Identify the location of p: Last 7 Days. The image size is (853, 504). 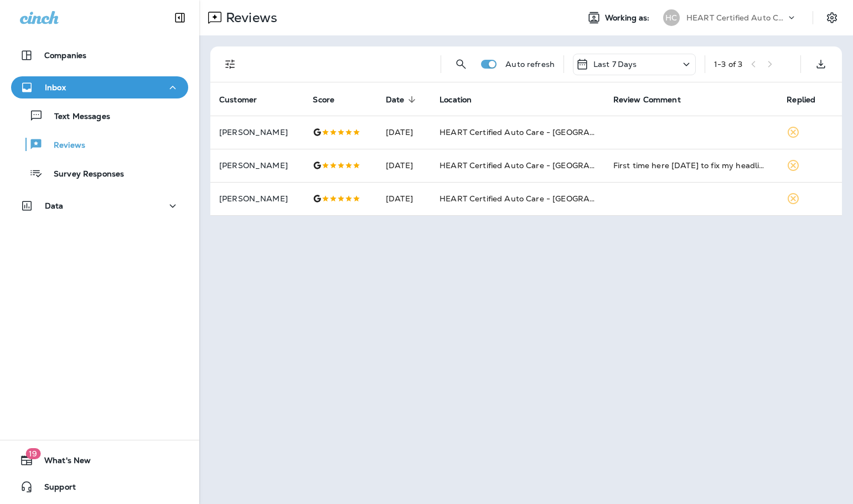
(615, 64).